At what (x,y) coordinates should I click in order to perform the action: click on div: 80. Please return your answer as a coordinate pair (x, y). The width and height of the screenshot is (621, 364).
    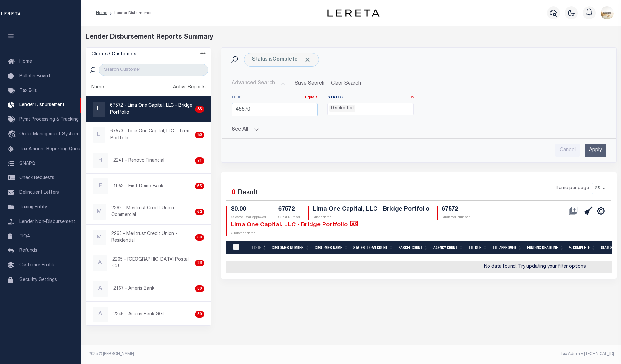
    Looking at the image, I should click on (200, 135).